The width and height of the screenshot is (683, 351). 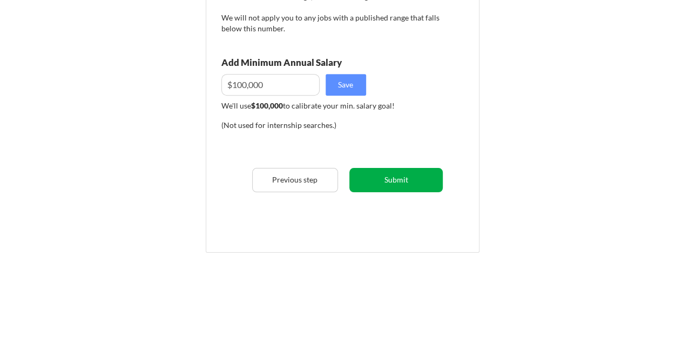 What do you see at coordinates (271, 85) in the screenshot?
I see `input: E.g. $100,000` at bounding box center [271, 85].